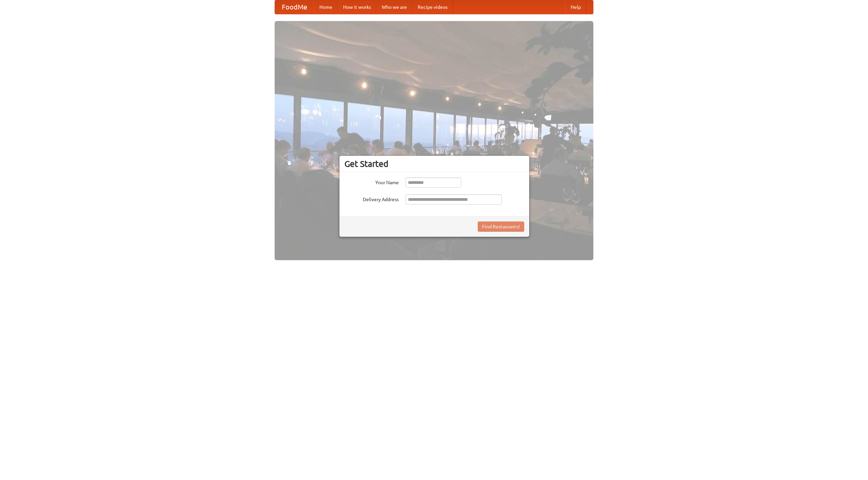 This screenshot has width=868, height=480. What do you see at coordinates (371, 198) in the screenshot?
I see `label: Delivery Address` at bounding box center [371, 198].